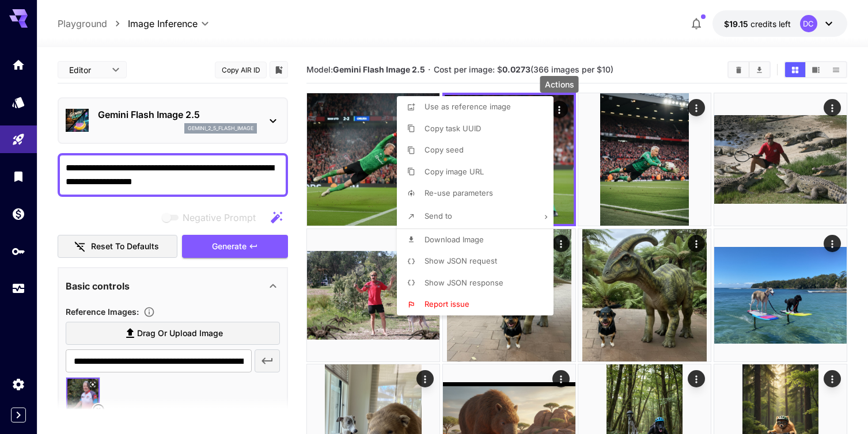  I want to click on span: Send to, so click(438, 216).